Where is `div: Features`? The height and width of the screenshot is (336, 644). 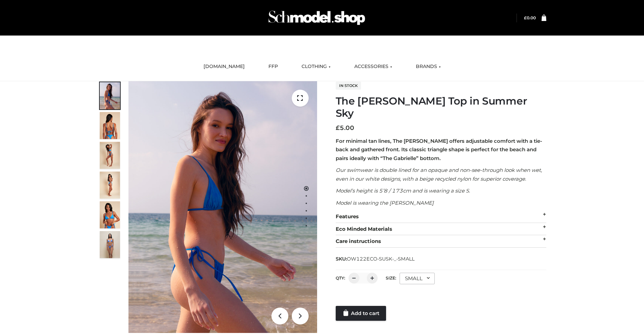 div: Features is located at coordinates (441, 217).